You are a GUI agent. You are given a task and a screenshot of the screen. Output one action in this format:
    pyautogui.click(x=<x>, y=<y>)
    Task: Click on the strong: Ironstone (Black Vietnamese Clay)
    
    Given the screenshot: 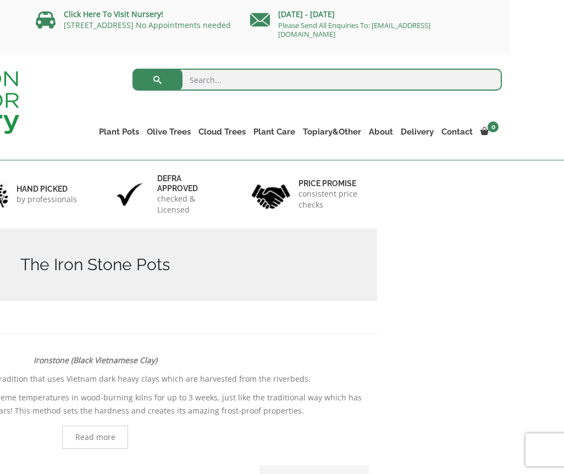 What is the action you would take?
    pyautogui.click(x=95, y=360)
    